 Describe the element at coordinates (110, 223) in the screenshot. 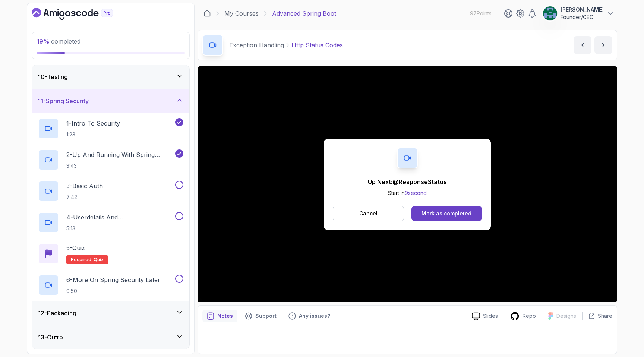

I see `button: 4-Userdetails And Bcryptpasswordencoder5:13` at that location.